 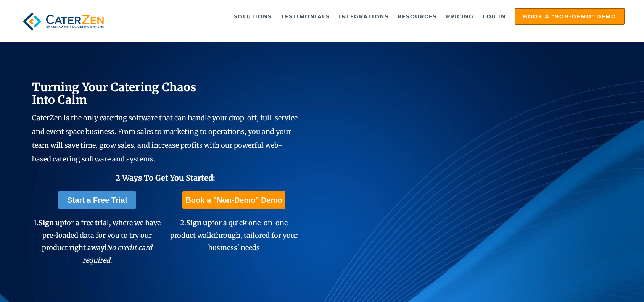 I want to click on a: Start a Free Trial, so click(x=96, y=200).